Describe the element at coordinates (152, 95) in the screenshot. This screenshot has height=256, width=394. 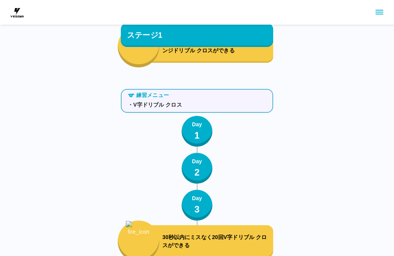
I see `p: 練習メニュー` at that location.